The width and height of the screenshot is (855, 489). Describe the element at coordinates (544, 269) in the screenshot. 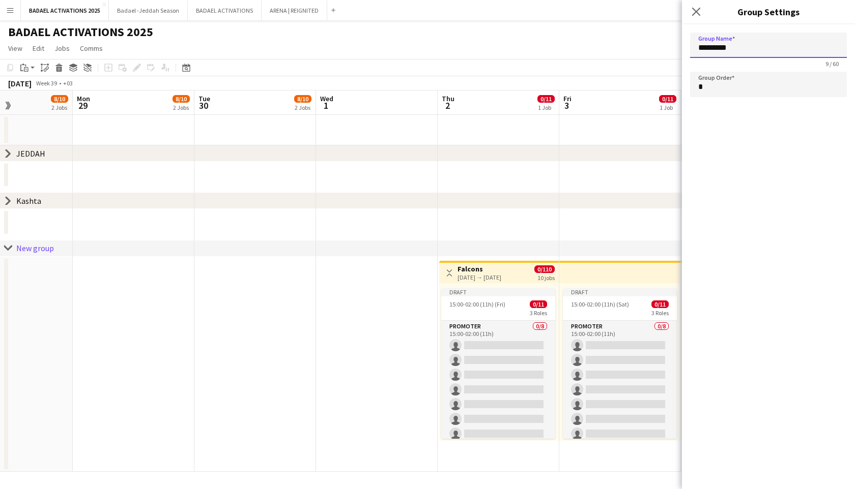

I see `span: 0/110` at that location.